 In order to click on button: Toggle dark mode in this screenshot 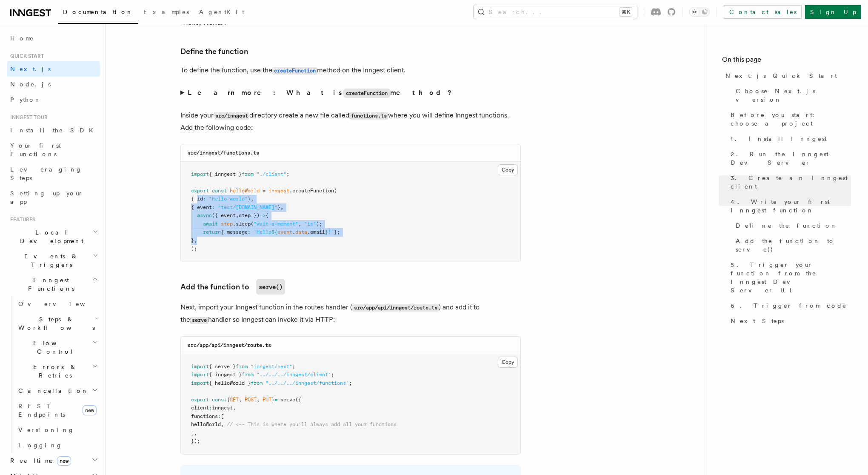, I will do `click(700, 12)`.